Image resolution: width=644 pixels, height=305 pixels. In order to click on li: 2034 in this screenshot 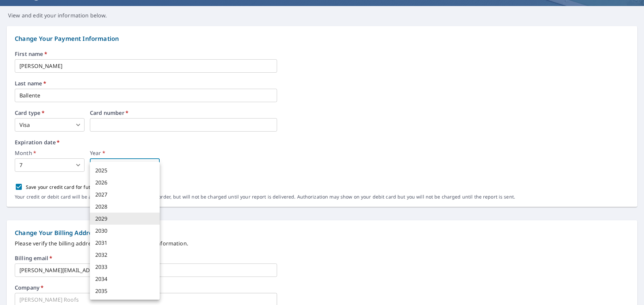, I will do `click(125, 279)`.